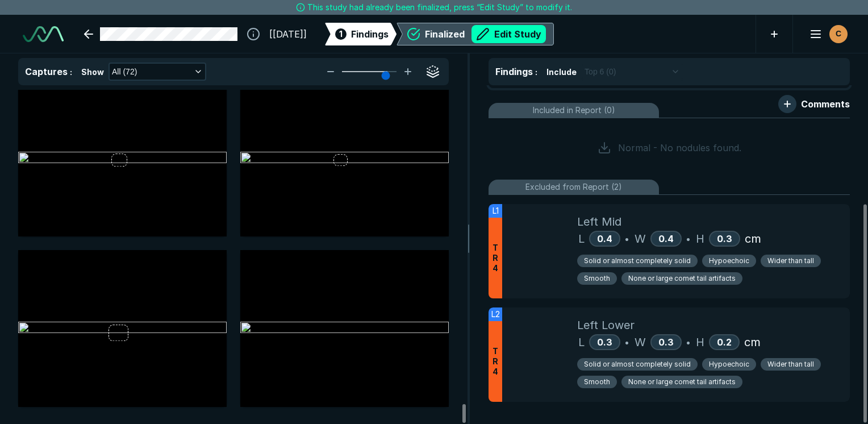  I want to click on span: Normal - No nodules found., so click(680, 148).